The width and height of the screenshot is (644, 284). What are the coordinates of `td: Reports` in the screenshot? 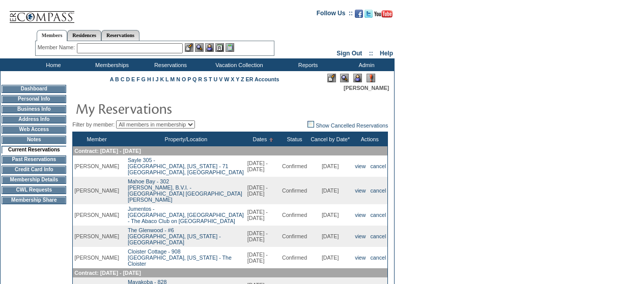 It's located at (306, 65).